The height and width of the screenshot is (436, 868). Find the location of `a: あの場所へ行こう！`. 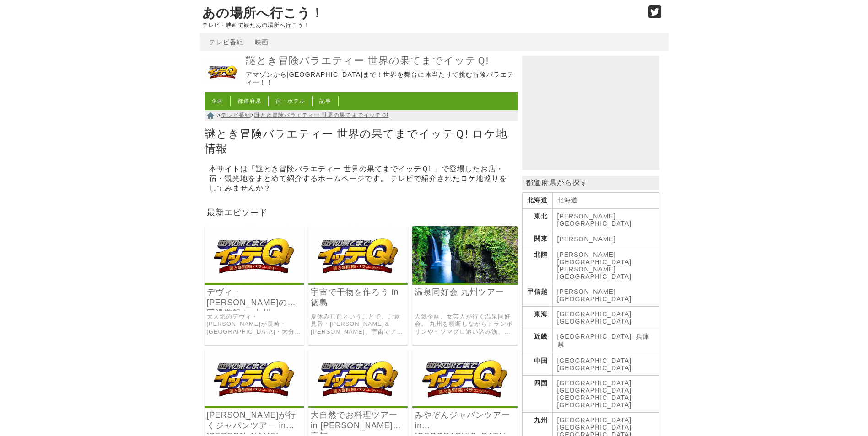

a: あの場所へ行こう！ is located at coordinates (263, 13).